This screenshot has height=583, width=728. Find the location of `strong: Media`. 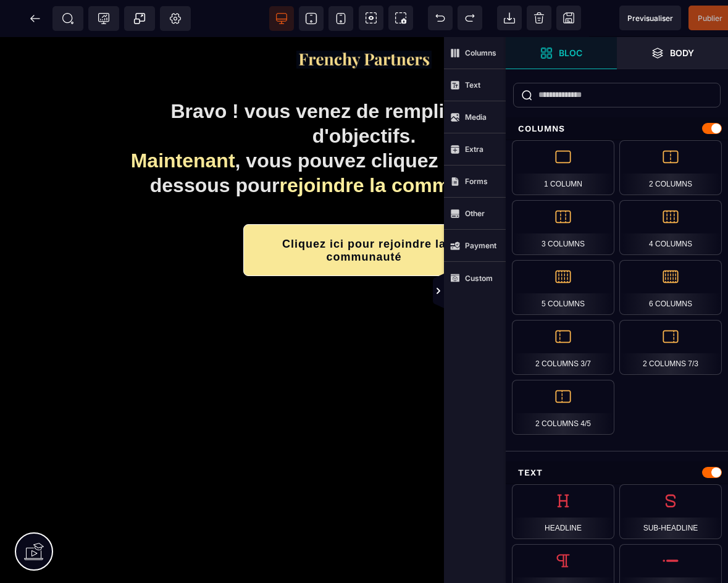

strong: Media is located at coordinates (476, 117).